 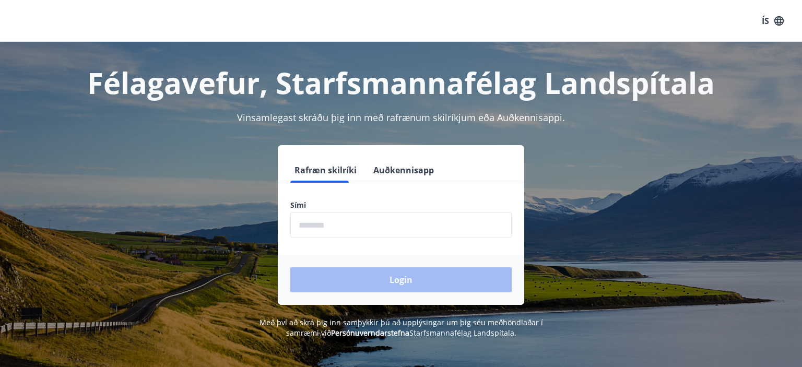 What do you see at coordinates (370, 333) in the screenshot?
I see `a: Persónuverndarstefna` at bounding box center [370, 333].